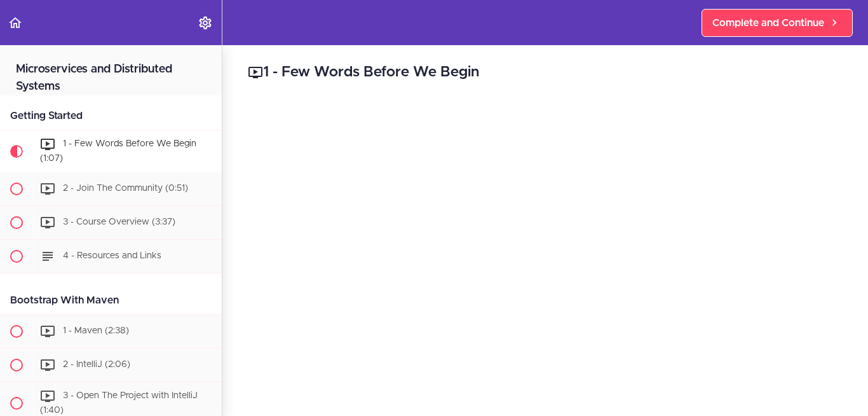  I want to click on svg: Back to course curriculum, so click(15, 23).